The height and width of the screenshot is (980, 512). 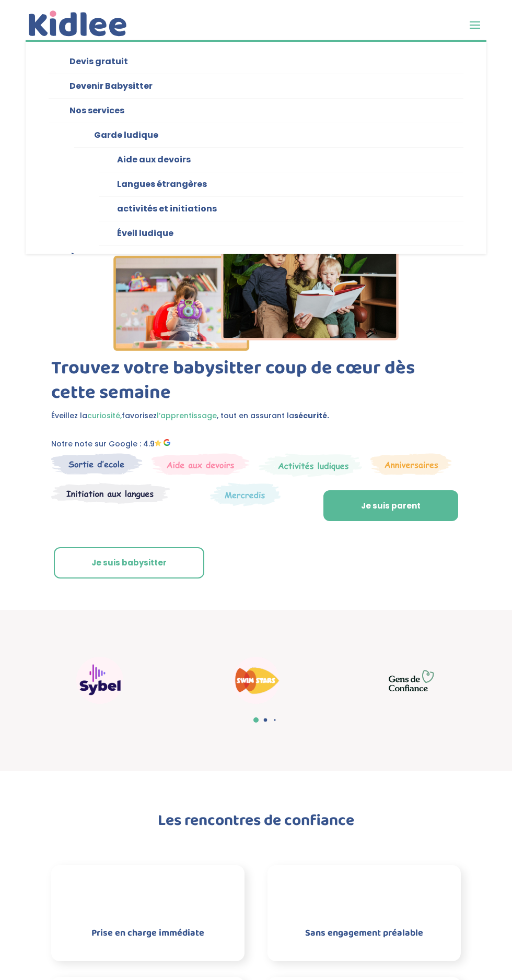 I want to click on img: Thematique, so click(x=245, y=494).